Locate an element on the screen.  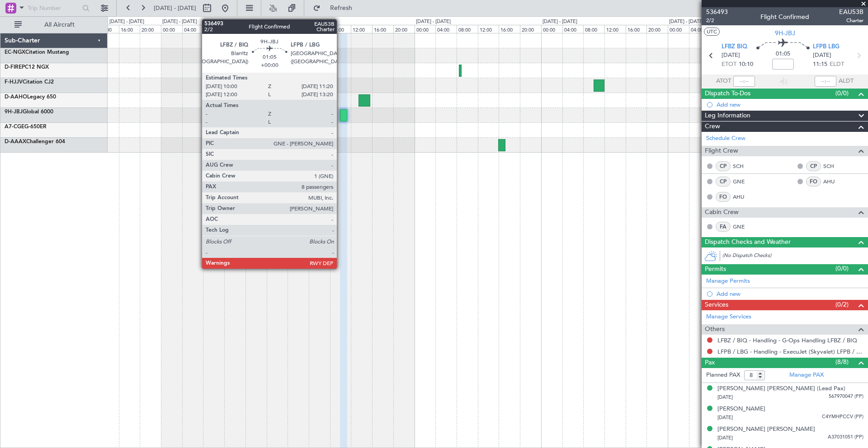
span: EAU53B is located at coordinates (851, 11).